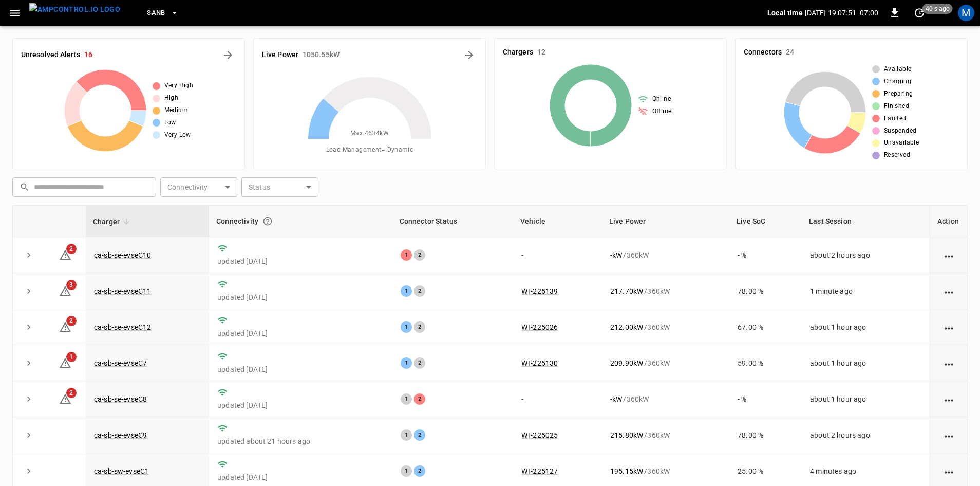  What do you see at coordinates (539, 363) in the screenshot?
I see `a: WT-225130` at bounding box center [539, 363].